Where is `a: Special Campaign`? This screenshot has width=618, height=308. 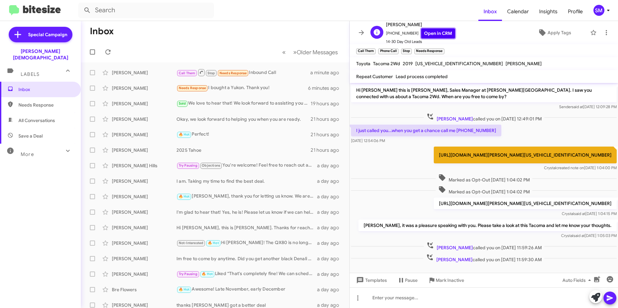
a: Special Campaign is located at coordinates (40, 35).